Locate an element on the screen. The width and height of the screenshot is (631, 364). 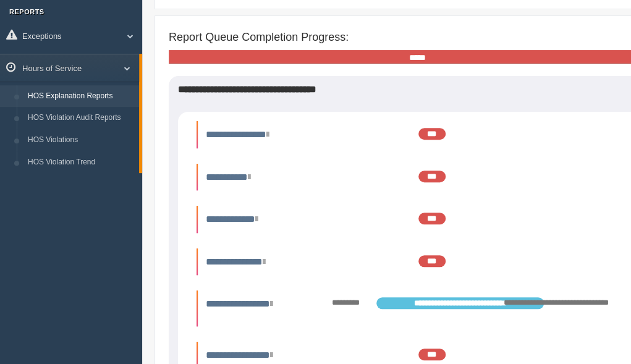
a: HOS Explanation Reports is located at coordinates (81, 96).